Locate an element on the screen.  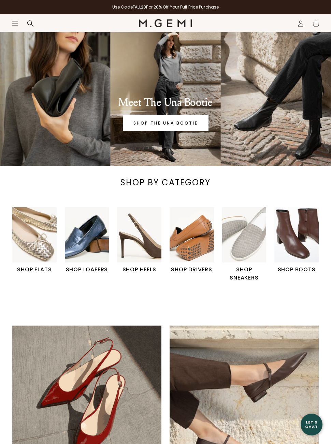
h1: SHOP BOOTS is located at coordinates (297, 270).